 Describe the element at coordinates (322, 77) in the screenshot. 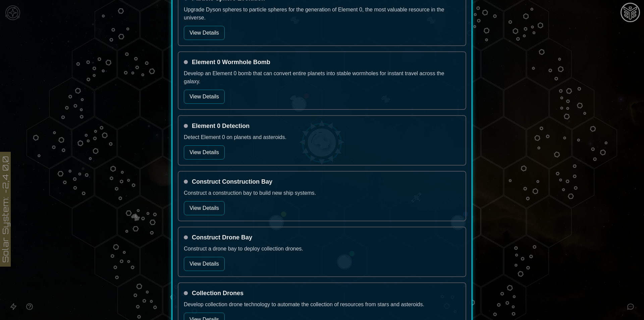

I see `p: Develop an Element 0 bomb that can convert entire planets into stable wormholes for instant trave...` at that location.